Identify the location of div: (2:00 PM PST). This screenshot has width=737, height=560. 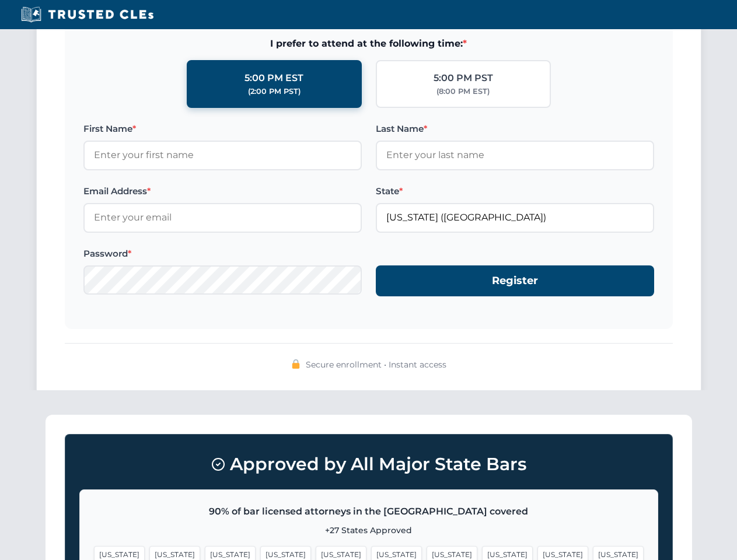
(274, 92).